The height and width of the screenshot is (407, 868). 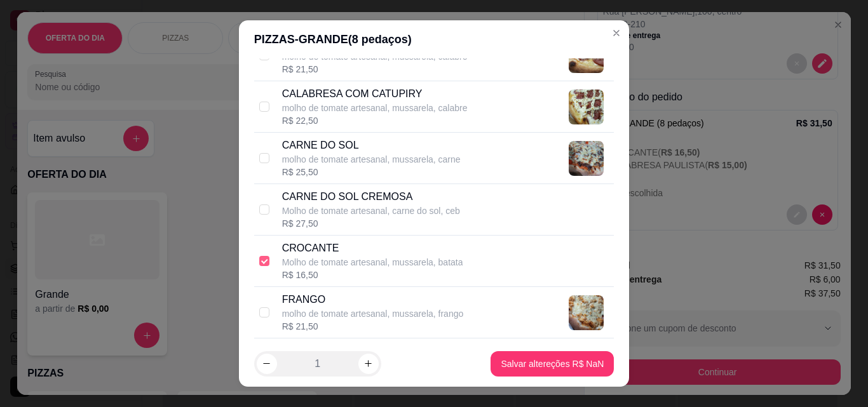 I want to click on div: R$ 22,50, so click(x=375, y=121).